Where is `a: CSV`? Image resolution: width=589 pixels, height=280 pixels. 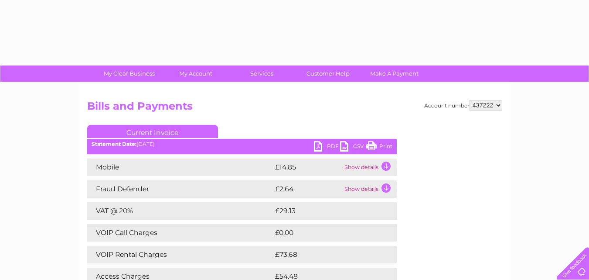
a: CSV is located at coordinates (353, 147).